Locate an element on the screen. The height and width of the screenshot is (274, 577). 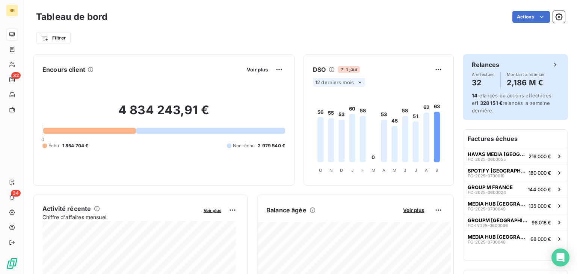
h6: Relances is located at coordinates (486, 65).